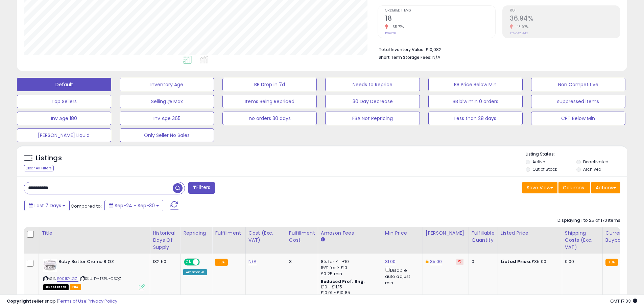 The image size is (644, 308). What do you see at coordinates (195, 272) in the screenshot?
I see `div: Amazon AI` at bounding box center [195, 272].